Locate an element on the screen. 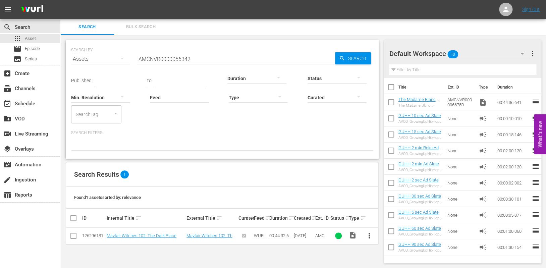 The height and width of the screenshot is (268, 546). th: Type is located at coordinates (483, 87).